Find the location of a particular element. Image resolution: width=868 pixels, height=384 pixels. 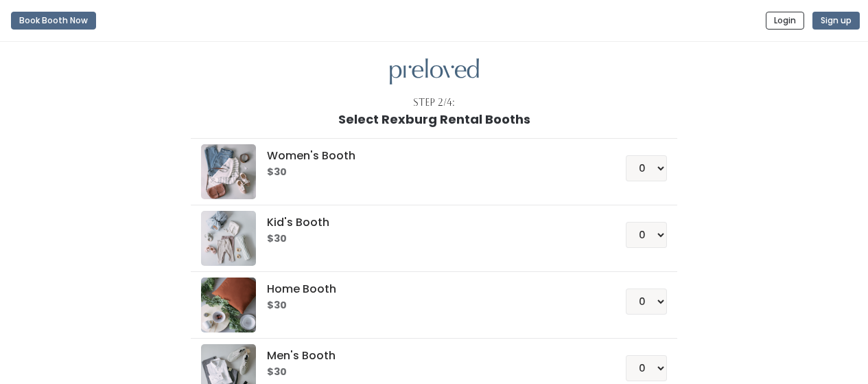

button: Book Booth Now is located at coordinates (53, 21).